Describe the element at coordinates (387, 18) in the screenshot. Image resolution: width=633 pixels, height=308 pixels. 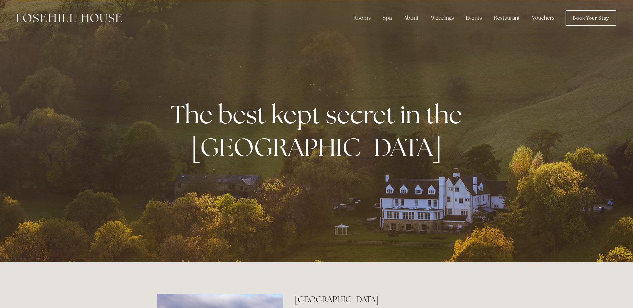
I see `div: Spa` at that location.